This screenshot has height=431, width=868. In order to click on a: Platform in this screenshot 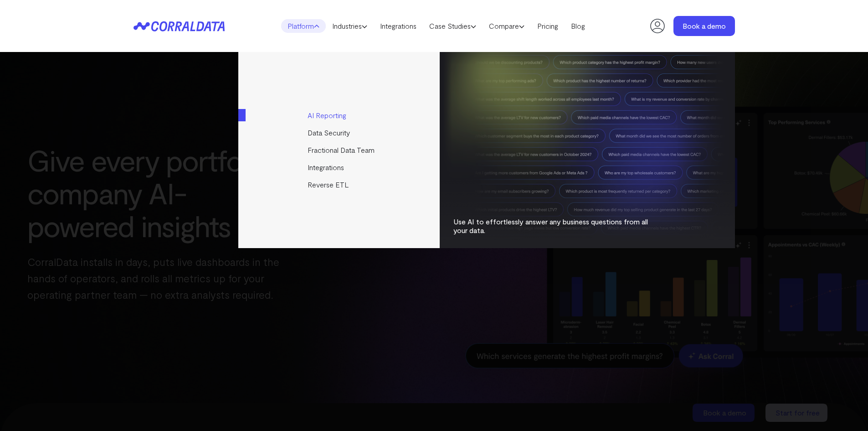, I will do `click(303, 26)`.